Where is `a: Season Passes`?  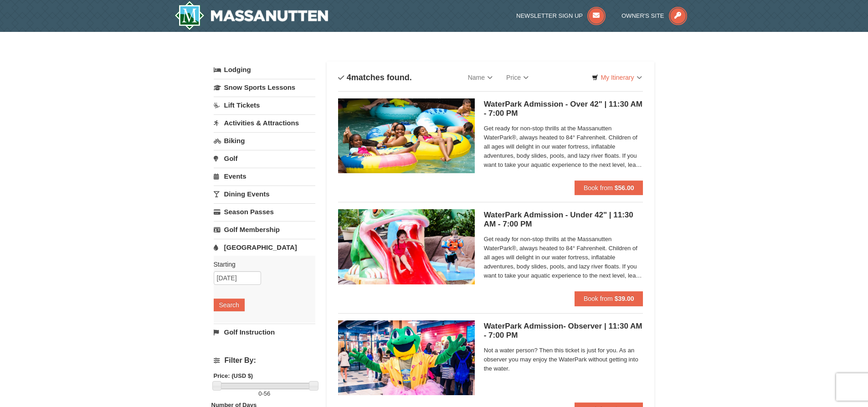 a: Season Passes is located at coordinates (265, 212).